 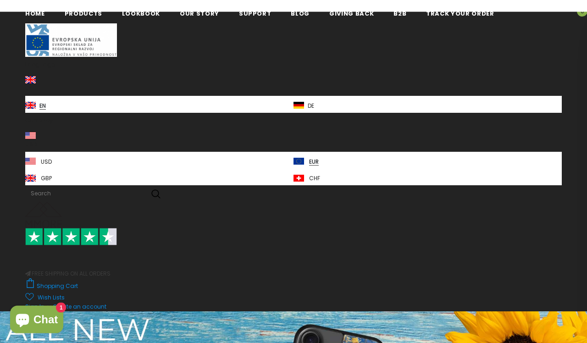 I want to click on label: Currency, so click(x=294, y=120).